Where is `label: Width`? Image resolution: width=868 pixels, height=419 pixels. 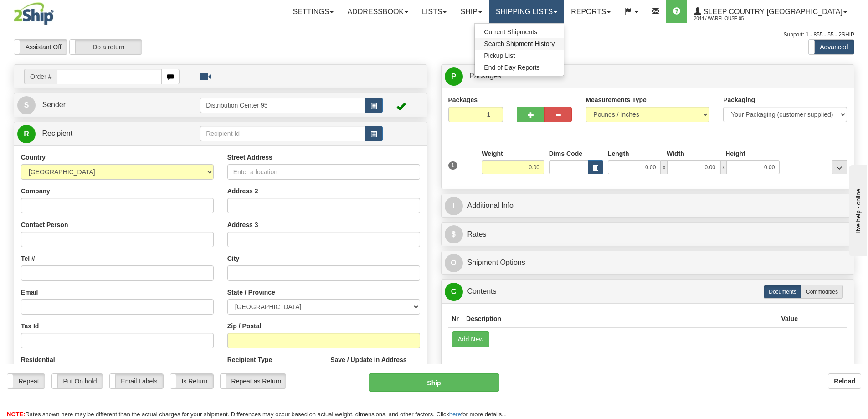 label: Width is located at coordinates (675, 153).